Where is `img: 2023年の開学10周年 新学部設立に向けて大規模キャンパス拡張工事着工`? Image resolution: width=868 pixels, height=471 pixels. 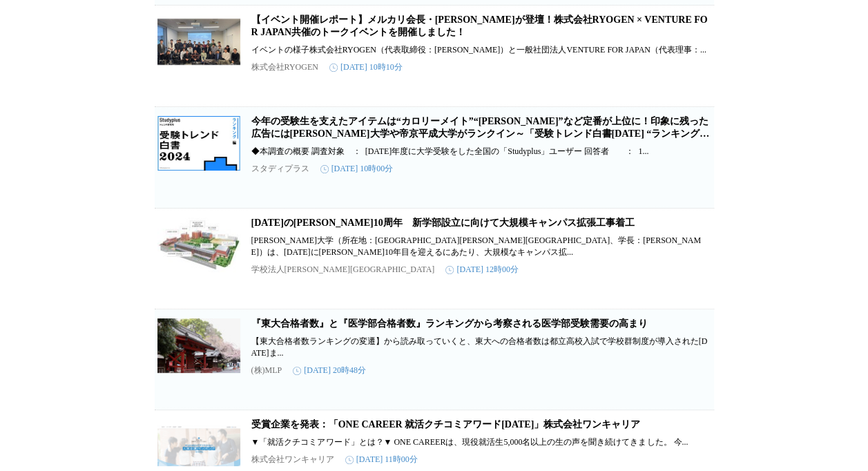
img: 2023年の開学10周年 新学部設立に向けて大規模キャンパス拡張工事着工 is located at coordinates (199, 245).